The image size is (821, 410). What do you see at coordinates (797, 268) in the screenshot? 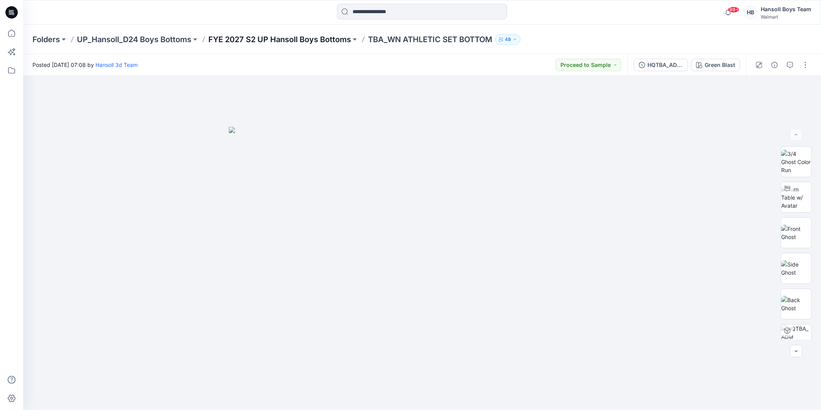
I see `img: Side Ghost` at bounding box center [797, 268].